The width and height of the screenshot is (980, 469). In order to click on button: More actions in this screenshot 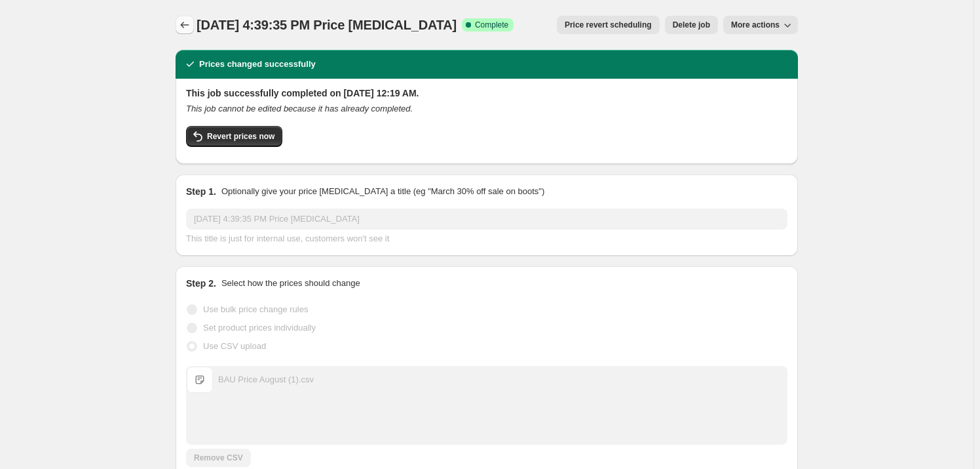, I will do `click(761, 25)`.